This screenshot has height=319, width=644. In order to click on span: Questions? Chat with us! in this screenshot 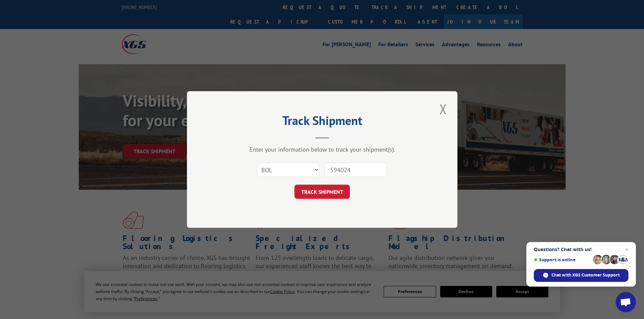, I will do `click(581, 249)`.